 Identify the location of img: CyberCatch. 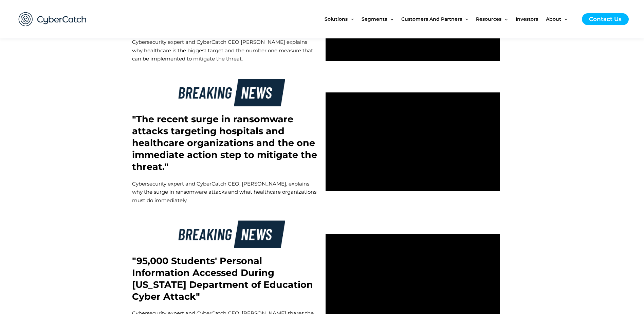
(52, 19).